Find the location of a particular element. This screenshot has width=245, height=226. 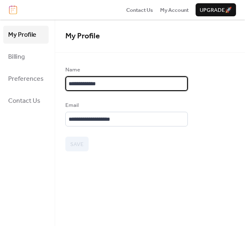

a: My Profile is located at coordinates (26, 35).